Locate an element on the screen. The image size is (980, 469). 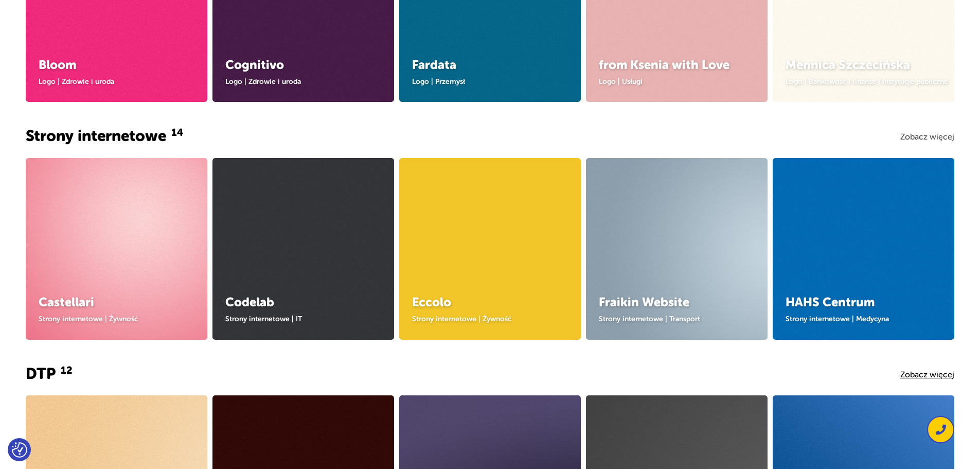
a: Bloom is located at coordinates (57, 65).